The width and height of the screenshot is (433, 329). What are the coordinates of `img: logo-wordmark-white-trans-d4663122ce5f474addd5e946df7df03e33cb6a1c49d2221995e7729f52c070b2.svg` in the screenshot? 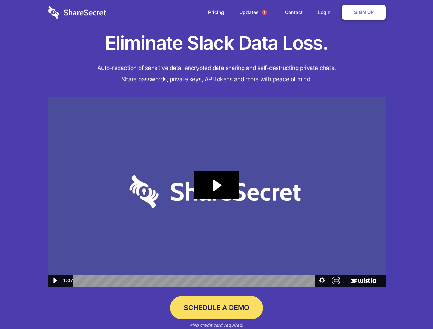 It's located at (77, 12).